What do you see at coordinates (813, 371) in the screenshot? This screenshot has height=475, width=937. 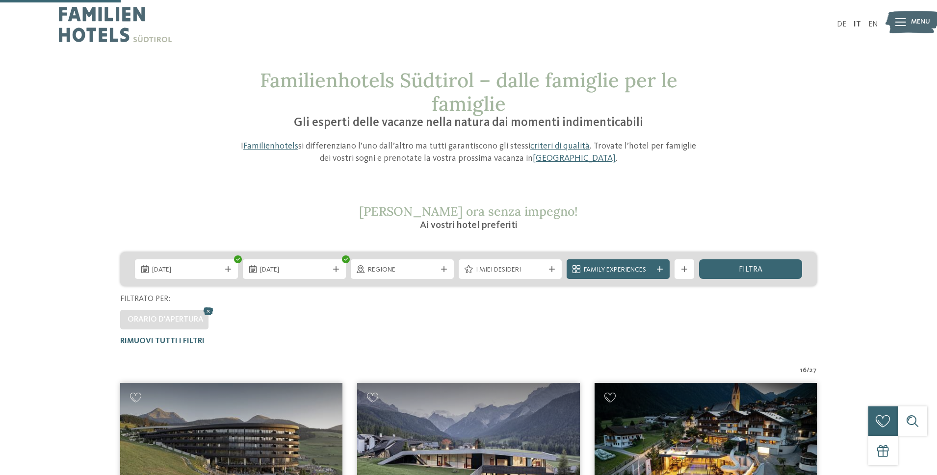 I see `span: 27` at bounding box center [813, 371].